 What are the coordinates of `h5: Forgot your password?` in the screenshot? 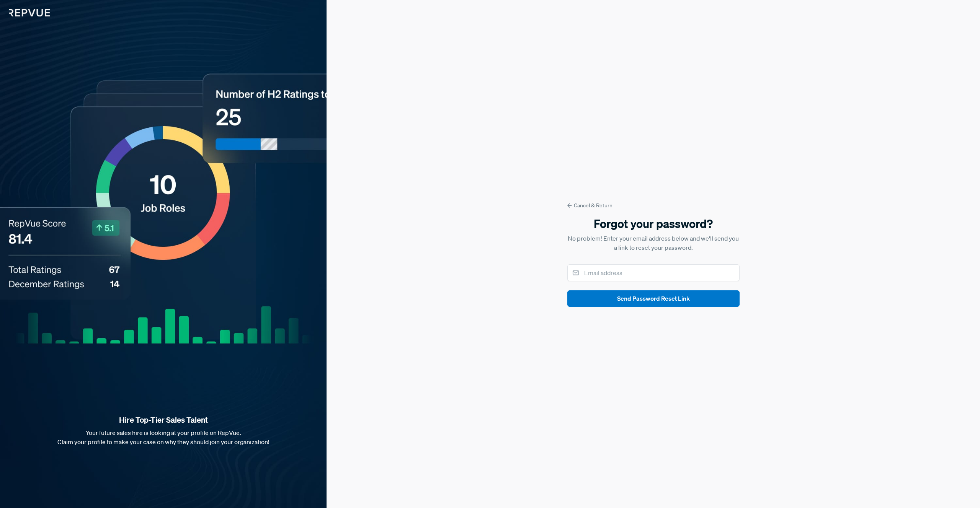 It's located at (654, 224).